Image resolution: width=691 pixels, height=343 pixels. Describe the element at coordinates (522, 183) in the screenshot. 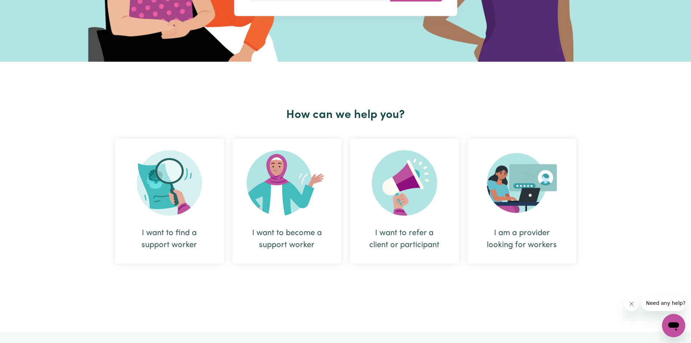

I see `img: Provider` at that location.